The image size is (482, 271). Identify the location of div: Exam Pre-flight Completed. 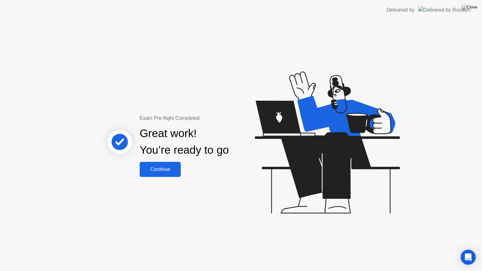
(204, 118).